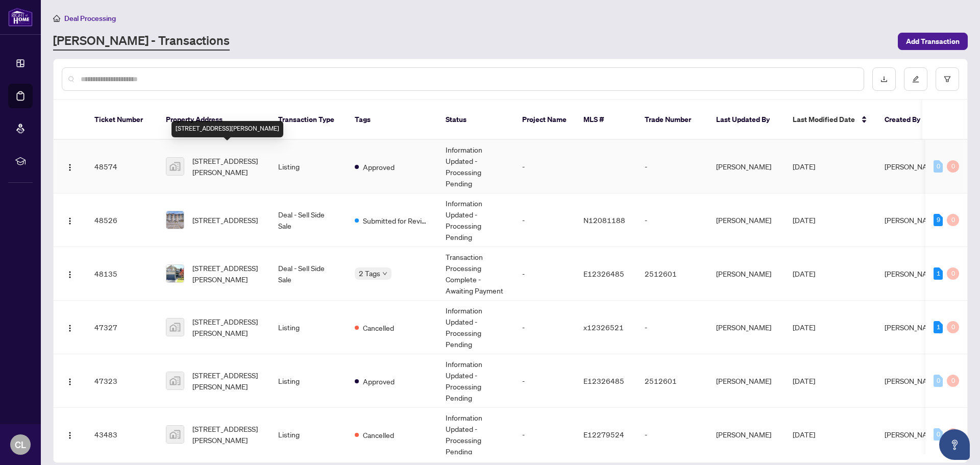 The width and height of the screenshot is (980, 465). Describe the element at coordinates (370, 273) in the screenshot. I see `span: 2 Tags` at that location.